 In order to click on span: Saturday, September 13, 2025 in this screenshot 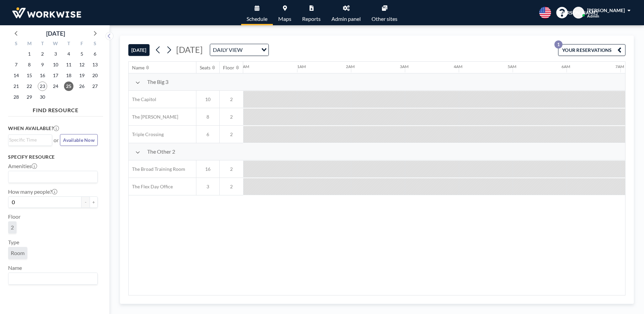, I will do `click(95, 65)`.